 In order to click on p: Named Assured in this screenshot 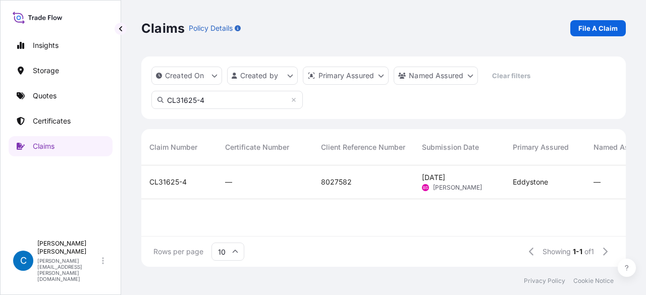, I will do `click(436, 76)`.